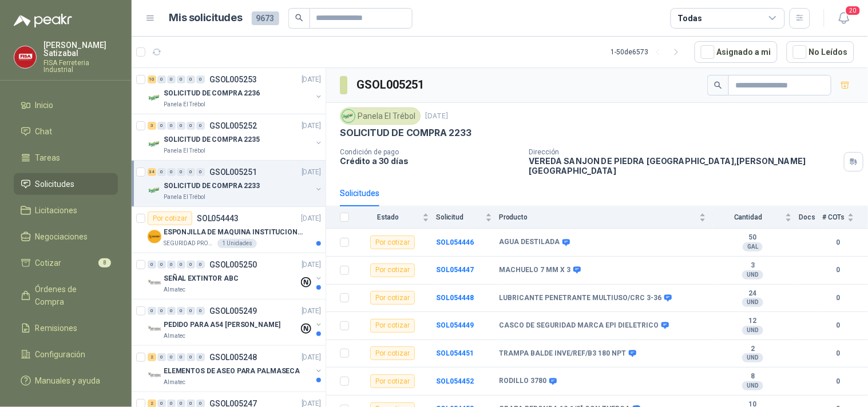 Image resolution: width=868 pixels, height=407 pixels. I want to click on div: 1 Unidades, so click(237, 244).